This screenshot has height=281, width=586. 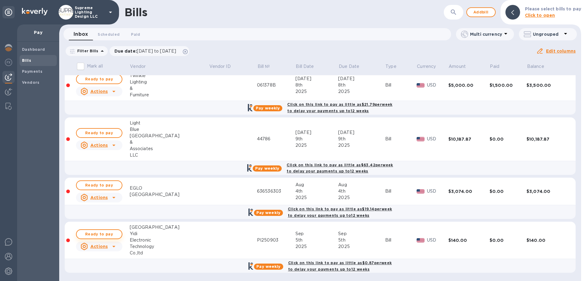 What do you see at coordinates (95, 66) in the screenshot?
I see `p: Mark all` at bounding box center [95, 66].